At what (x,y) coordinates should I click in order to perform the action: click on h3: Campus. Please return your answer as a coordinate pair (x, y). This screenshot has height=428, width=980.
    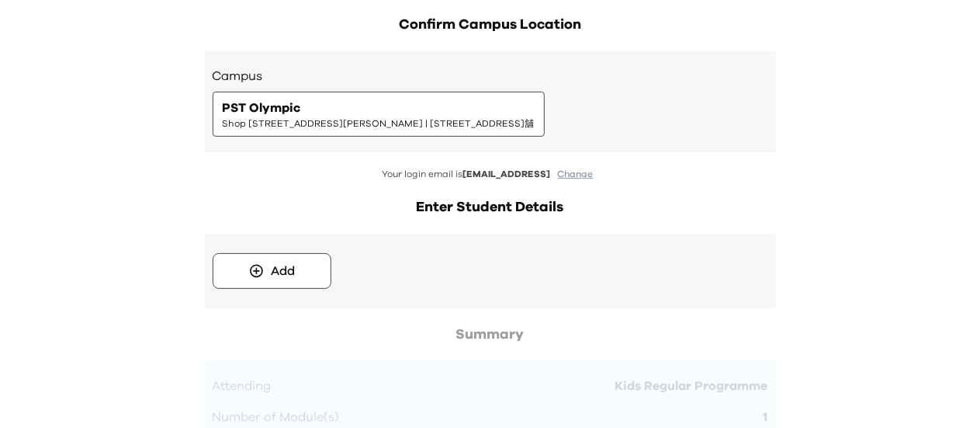
    Looking at the image, I should click on (490, 76).